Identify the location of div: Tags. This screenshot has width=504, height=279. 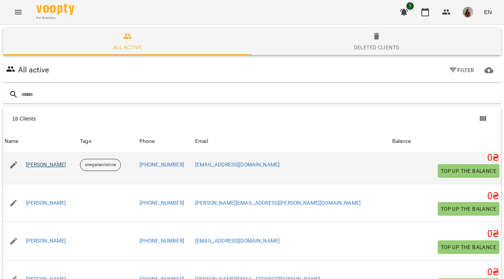
(108, 141).